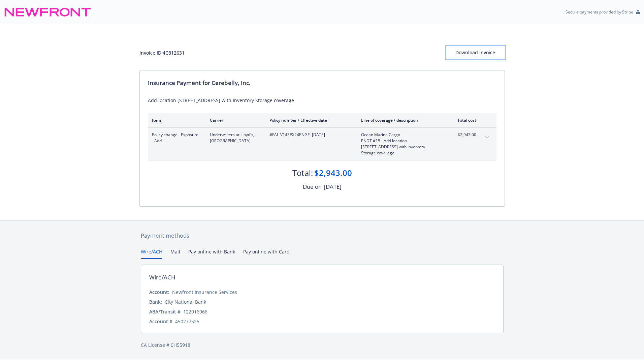 This screenshot has width=644, height=362. What do you see at coordinates (310, 120) in the screenshot?
I see `div: Policy number / Effective date` at bounding box center [310, 120].